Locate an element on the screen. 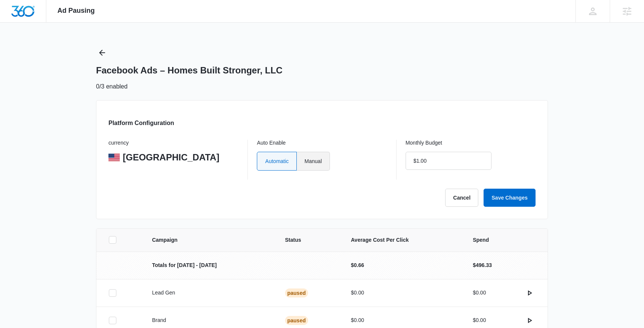 The width and height of the screenshot is (644, 328). span: Average Cost Per Click is located at coordinates (403, 240).